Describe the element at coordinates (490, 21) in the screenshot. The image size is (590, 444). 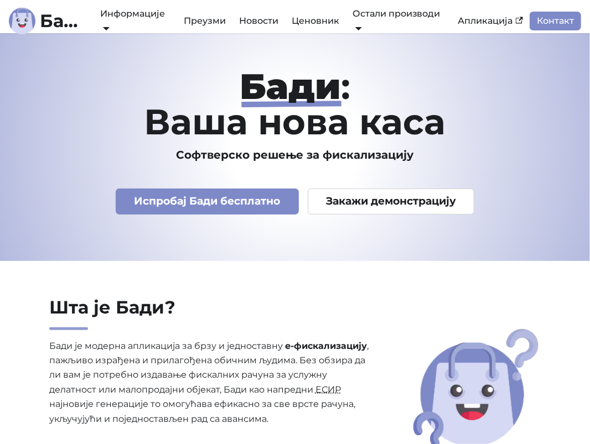
I see `a: Апликација` at that location.